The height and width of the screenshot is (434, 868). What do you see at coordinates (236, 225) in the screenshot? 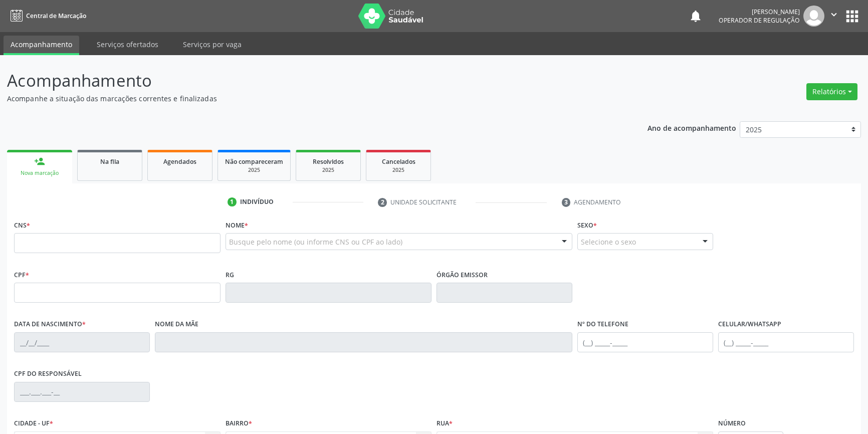
I see `label: Nome` at bounding box center [236, 225].